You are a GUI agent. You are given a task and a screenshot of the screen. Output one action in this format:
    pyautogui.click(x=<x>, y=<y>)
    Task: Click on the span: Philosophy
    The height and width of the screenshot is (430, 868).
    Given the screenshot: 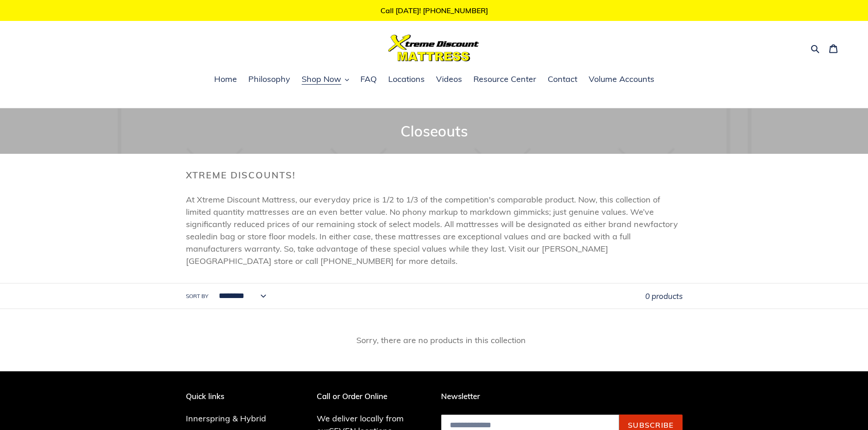 What is the action you would take?
    pyautogui.click(x=269, y=79)
    